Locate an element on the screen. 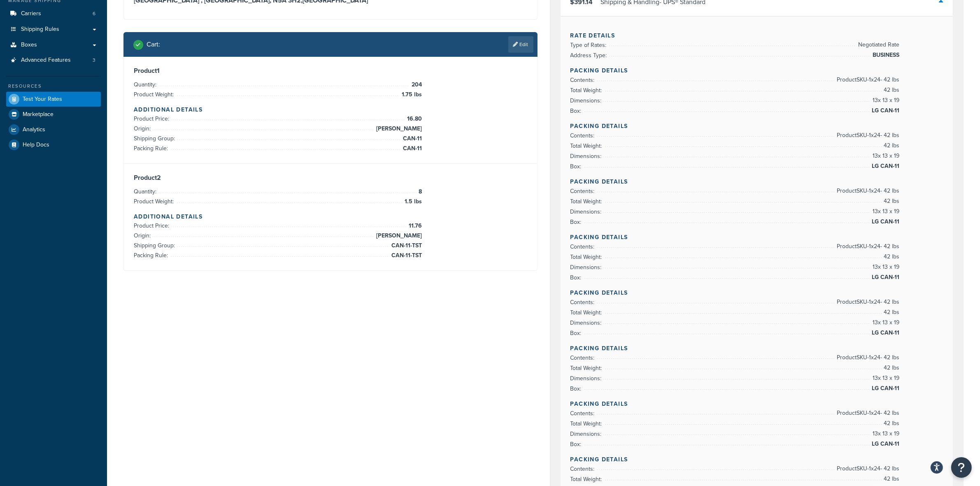 The image size is (980, 486). span: Help Docs is located at coordinates (36, 145).